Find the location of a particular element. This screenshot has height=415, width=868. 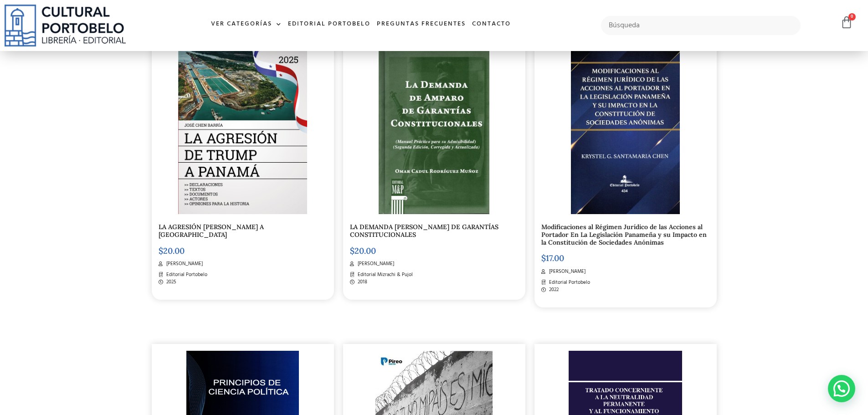

a: Ver Categorías is located at coordinates (246, 25).